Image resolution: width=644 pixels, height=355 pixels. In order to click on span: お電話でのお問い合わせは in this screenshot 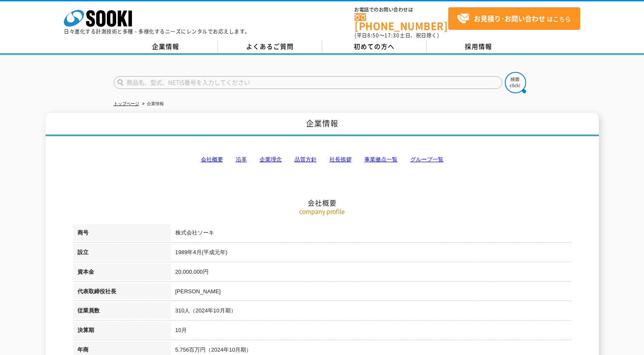, I will do `click(402, 10)`.